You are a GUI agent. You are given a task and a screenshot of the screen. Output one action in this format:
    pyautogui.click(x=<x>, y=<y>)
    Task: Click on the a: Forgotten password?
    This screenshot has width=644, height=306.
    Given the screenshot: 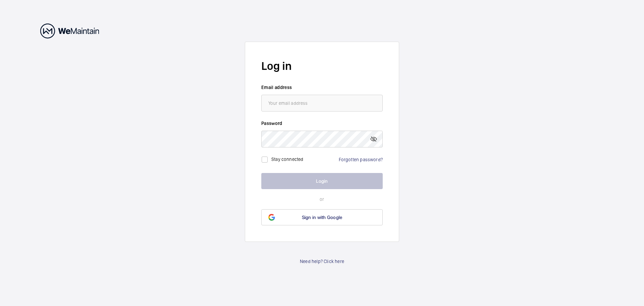 What is the action you would take?
    pyautogui.click(x=361, y=159)
    